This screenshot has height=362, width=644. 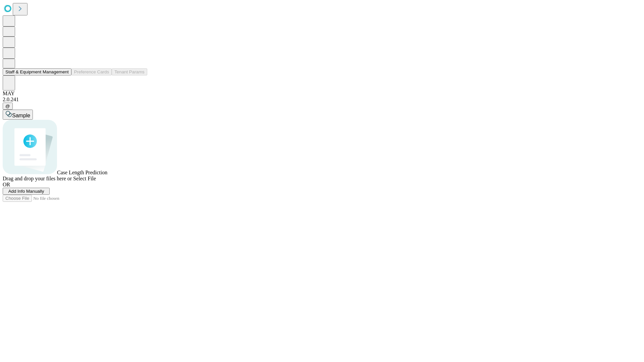 I want to click on div: 2.0.241, so click(x=322, y=100).